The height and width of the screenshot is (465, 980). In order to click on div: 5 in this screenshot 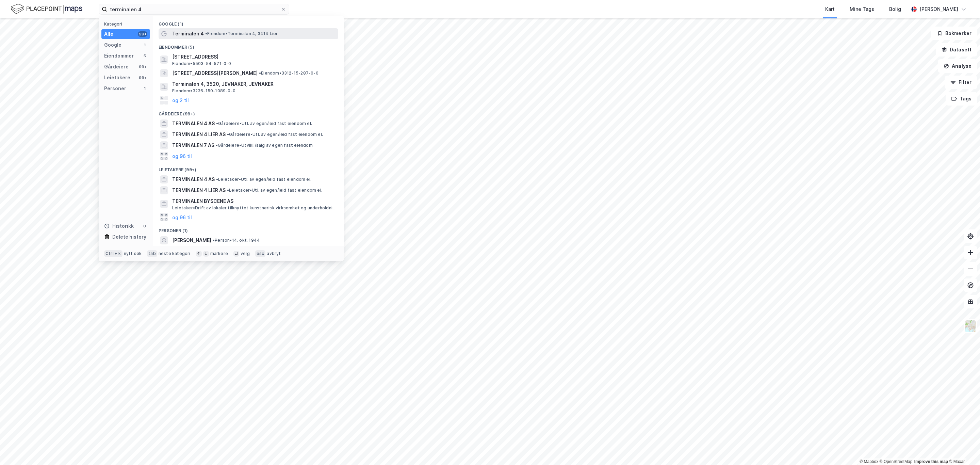, I will do `click(145, 56)`.